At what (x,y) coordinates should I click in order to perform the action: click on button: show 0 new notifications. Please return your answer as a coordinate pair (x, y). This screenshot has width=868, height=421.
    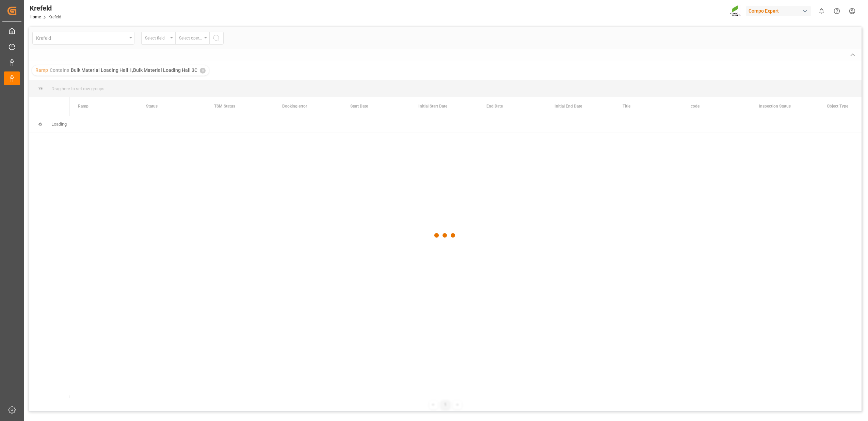
    Looking at the image, I should click on (821, 11).